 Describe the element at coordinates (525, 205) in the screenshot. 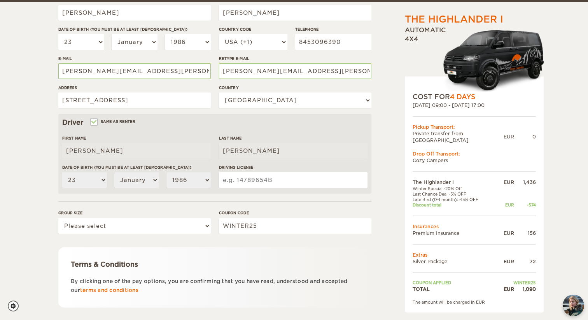

I see `div: -574` at that location.